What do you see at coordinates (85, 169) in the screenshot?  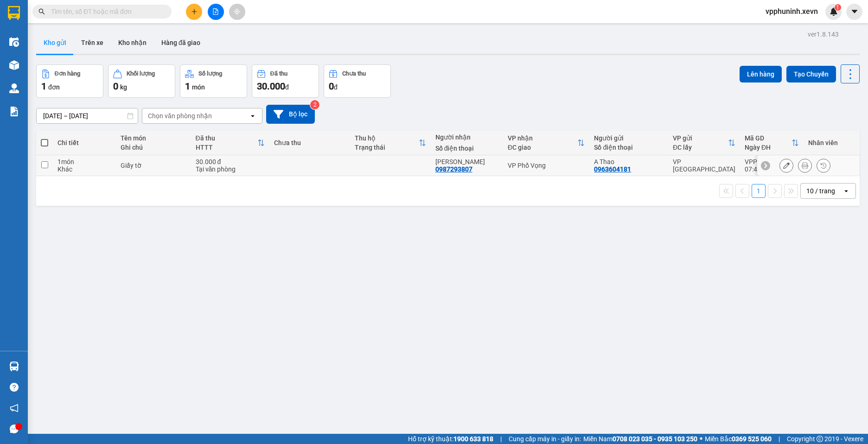 I see `div: Khác` at bounding box center [85, 169].